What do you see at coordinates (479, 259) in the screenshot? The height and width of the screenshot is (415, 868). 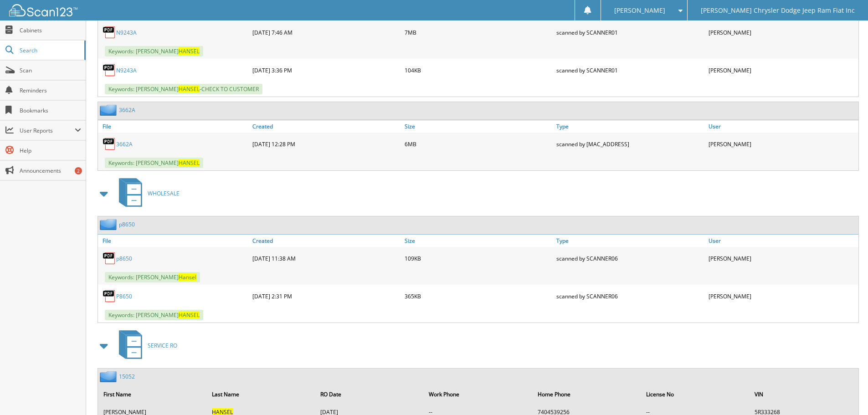 I see `div: 109KB` at bounding box center [479, 259].